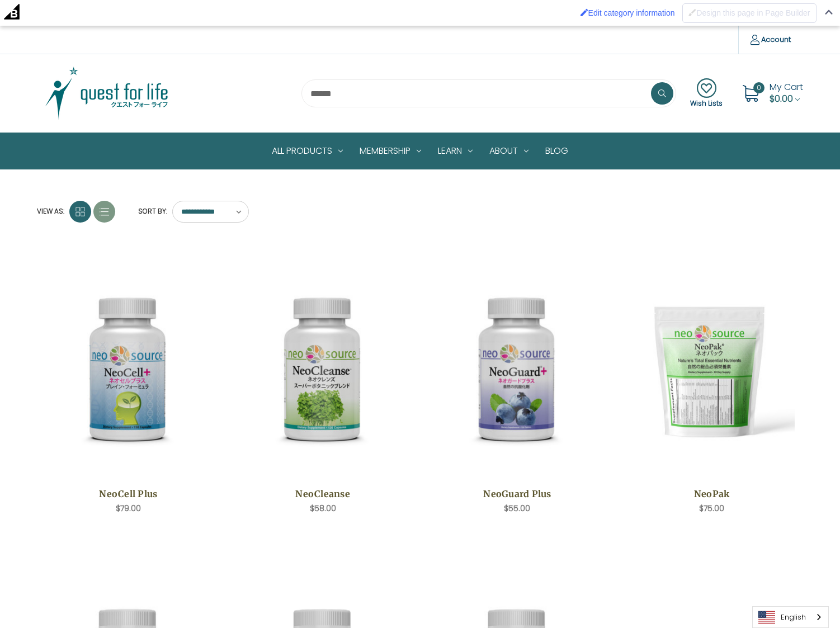  What do you see at coordinates (517, 509) in the screenshot?
I see `span: $55.00` at bounding box center [517, 509].